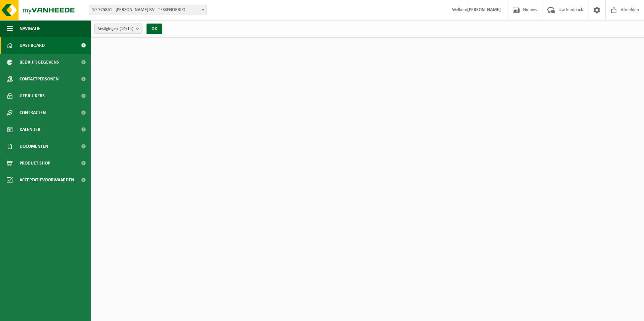 This screenshot has width=644, height=321. I want to click on span: Documenten, so click(34, 146).